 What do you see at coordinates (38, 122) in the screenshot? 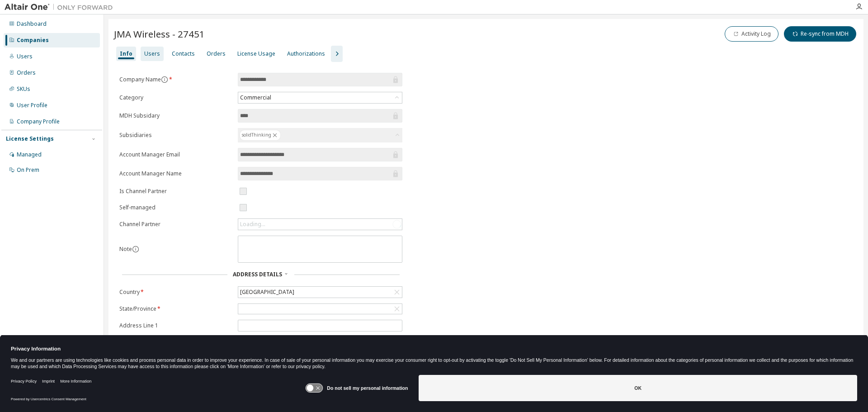
I see `div: Company Profile` at bounding box center [38, 122].